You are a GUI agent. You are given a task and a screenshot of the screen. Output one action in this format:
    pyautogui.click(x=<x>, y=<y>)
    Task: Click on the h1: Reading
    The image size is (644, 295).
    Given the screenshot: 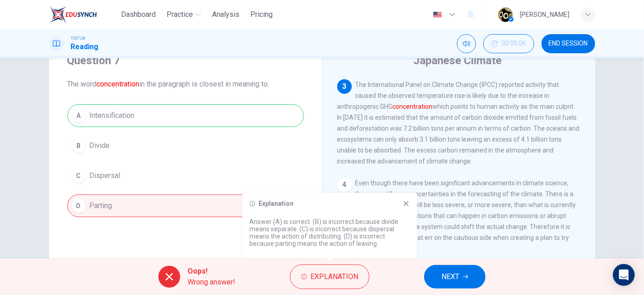 What is the action you would take?
    pyautogui.click(x=85, y=47)
    